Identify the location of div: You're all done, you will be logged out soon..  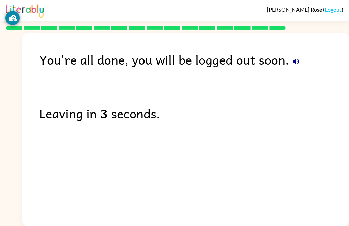
(194, 60).